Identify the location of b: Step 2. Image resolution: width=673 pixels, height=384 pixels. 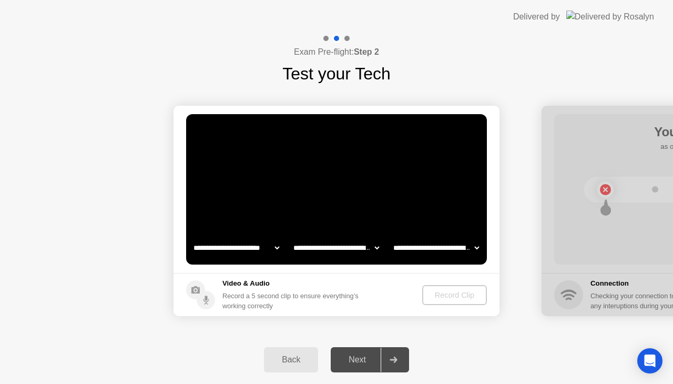
(367, 52).